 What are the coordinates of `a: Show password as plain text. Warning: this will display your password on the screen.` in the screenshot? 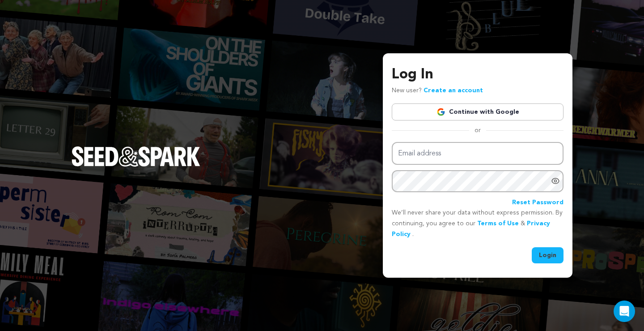 It's located at (555, 181).